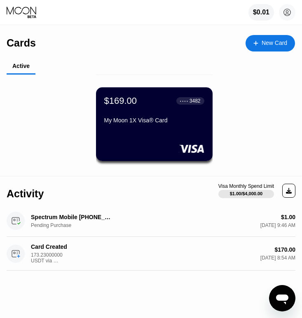 The width and height of the screenshot is (302, 318). What do you see at coordinates (246, 191) in the screenshot?
I see `div: Visa Monthly Spend Limit$1.00/$4,000.00` at bounding box center [246, 191].